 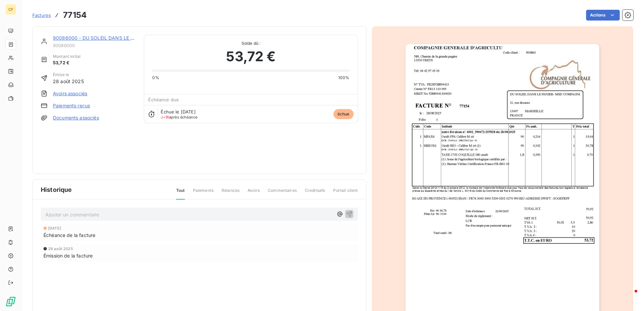 I want to click on img: Logo LeanPay, so click(x=11, y=302).